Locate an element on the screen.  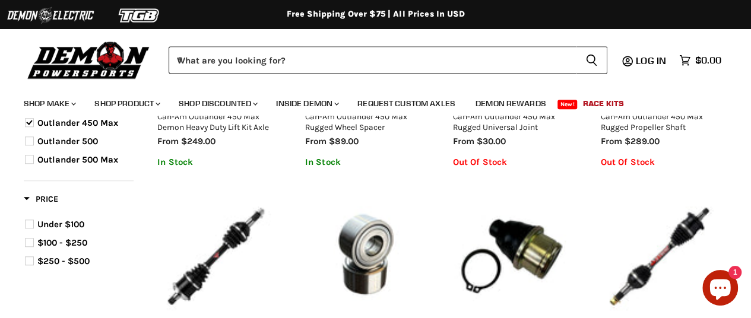
a: Demon Rewards is located at coordinates (511, 103).